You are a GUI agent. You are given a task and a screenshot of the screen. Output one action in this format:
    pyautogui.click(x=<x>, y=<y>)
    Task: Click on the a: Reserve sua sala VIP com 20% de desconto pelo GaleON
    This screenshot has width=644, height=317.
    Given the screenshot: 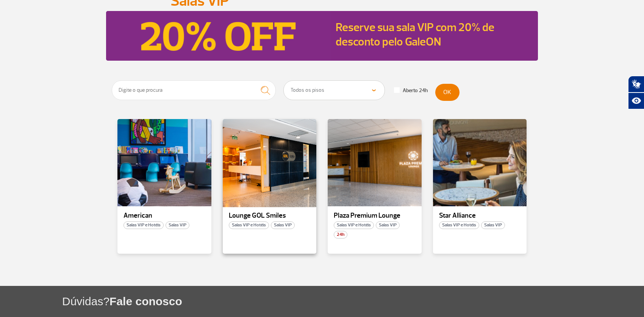 What is the action you would take?
    pyautogui.click(x=415, y=35)
    